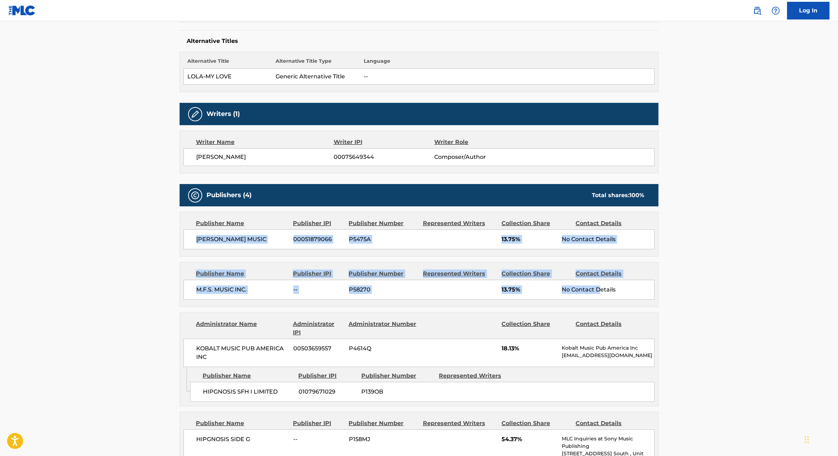 The height and width of the screenshot is (456, 838). What do you see at coordinates (229, 195) in the screenshot?
I see `h5: Publishers (4)` at bounding box center [229, 195].